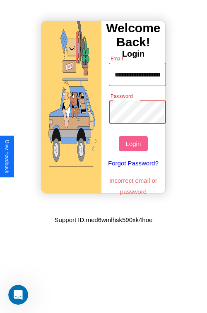  Describe the element at coordinates (133, 54) in the screenshot. I see `h4: Login` at that location.